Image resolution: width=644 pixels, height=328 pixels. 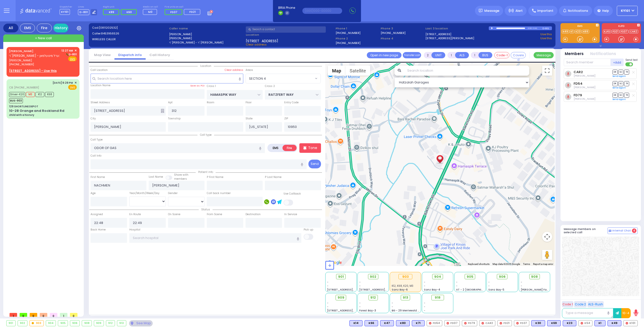 What do you see at coordinates (631, 60) in the screenshot?
I see `span: Send text` at bounding box center [631, 60].